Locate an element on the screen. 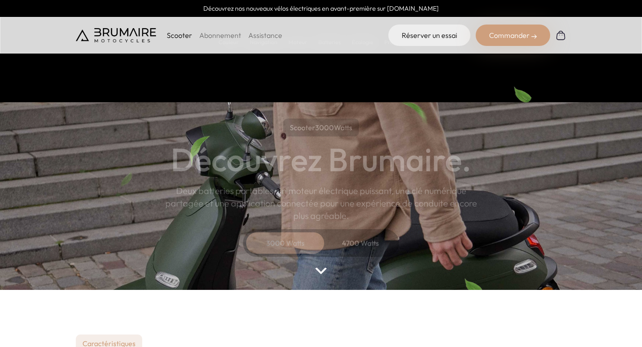 The width and height of the screenshot is (642, 347). img: Brumaire Motocycles is located at coordinates (116, 35).